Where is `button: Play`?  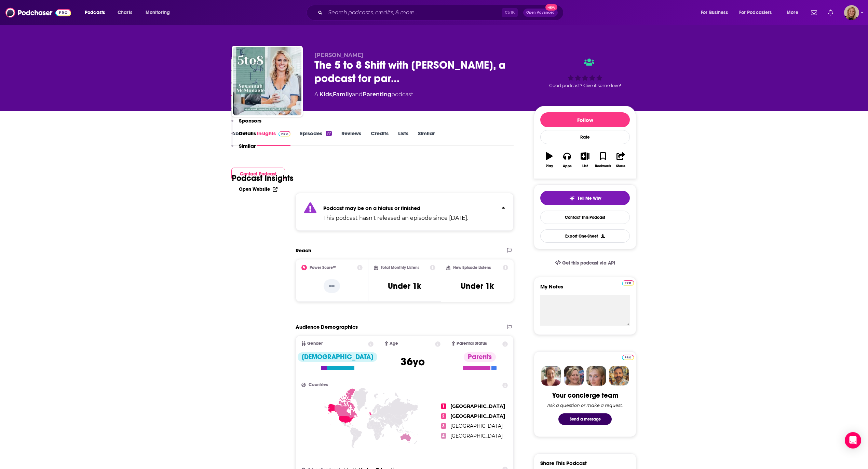 button: Play is located at coordinates (549, 160).